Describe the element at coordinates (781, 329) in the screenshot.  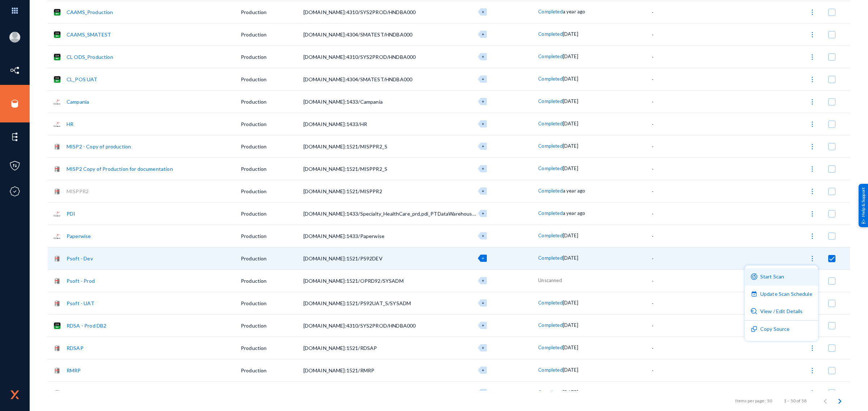
I see `button: Copy Source` at that location.